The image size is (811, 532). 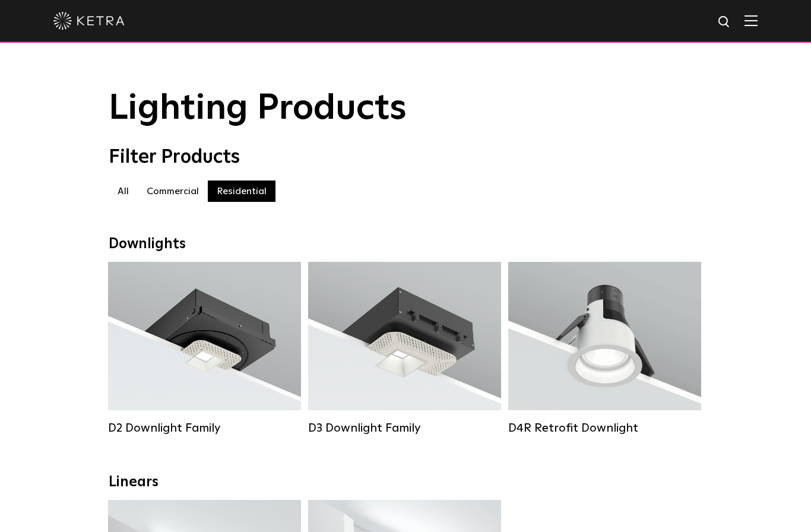 What do you see at coordinates (604, 428) in the screenshot?
I see `div: D4R Retrofit Downlight` at bounding box center [604, 428].